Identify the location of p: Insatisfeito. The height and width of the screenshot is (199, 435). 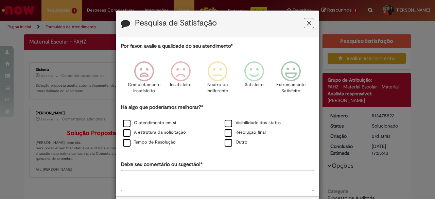
(181, 85).